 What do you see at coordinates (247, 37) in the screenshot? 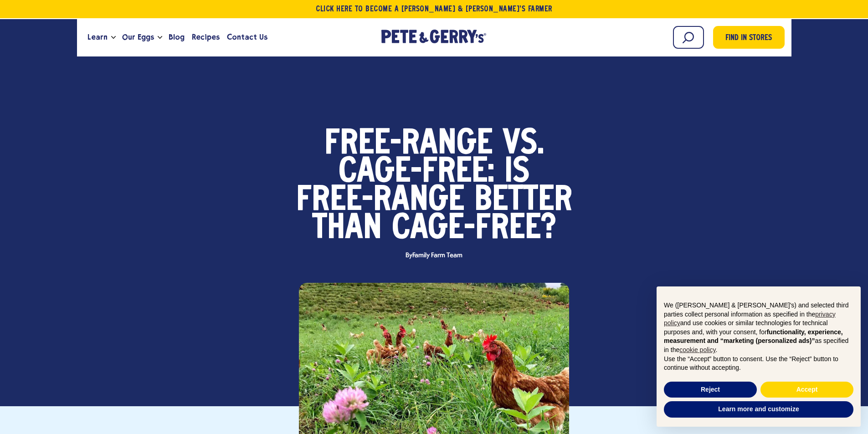
I see `span: Contact Us` at bounding box center [247, 37].